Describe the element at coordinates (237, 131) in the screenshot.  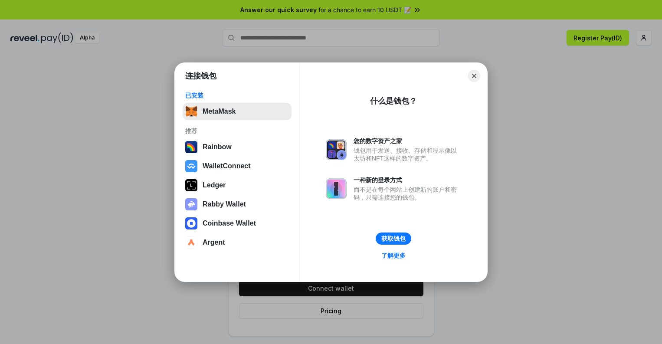
I see `div: 推荐` at that location.